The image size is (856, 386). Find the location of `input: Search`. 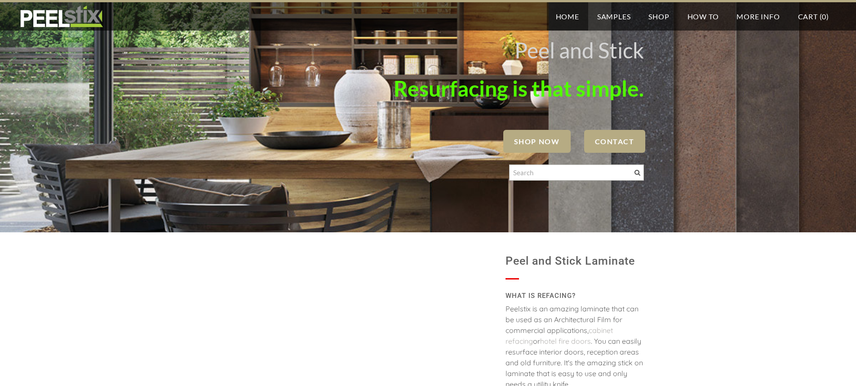

input: Search is located at coordinates (577, 173).